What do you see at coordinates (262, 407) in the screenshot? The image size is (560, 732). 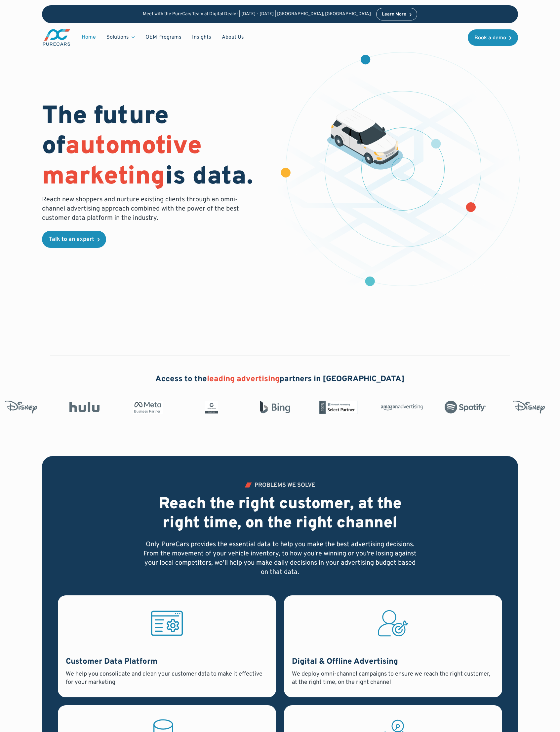 I see `img: Bing` at bounding box center [262, 407].